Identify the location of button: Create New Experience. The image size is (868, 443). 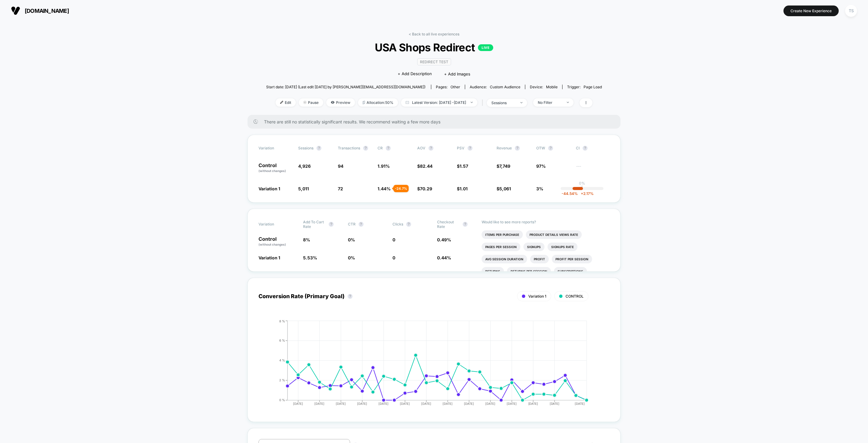
(811, 10).